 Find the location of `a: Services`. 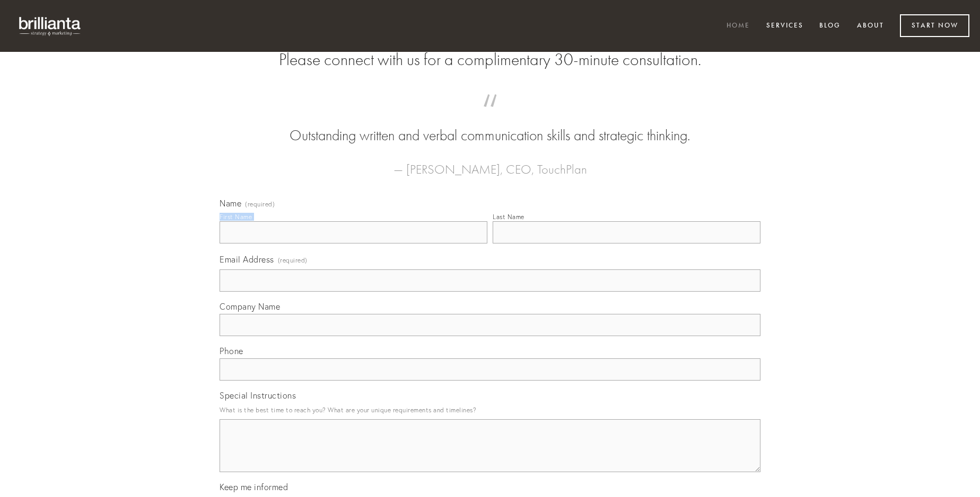

a: Services is located at coordinates (785, 26).